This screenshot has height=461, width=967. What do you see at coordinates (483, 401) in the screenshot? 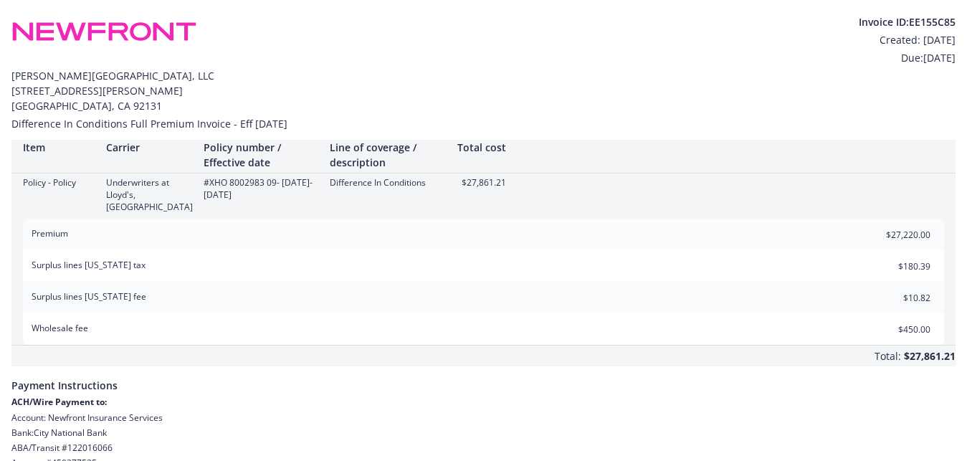
I see `div: ACH/Wire Payment to:` at bounding box center [483, 401].